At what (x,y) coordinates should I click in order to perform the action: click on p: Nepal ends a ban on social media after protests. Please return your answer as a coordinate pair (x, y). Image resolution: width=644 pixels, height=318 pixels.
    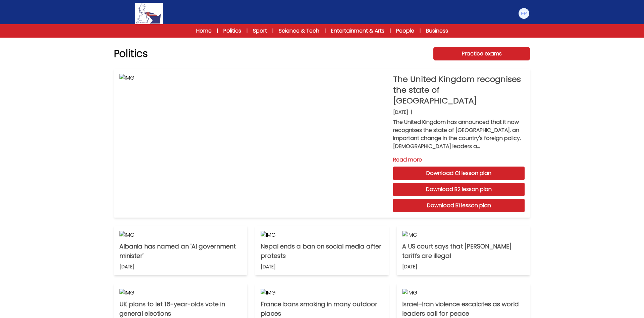
    Looking at the image, I should click on (321, 251).